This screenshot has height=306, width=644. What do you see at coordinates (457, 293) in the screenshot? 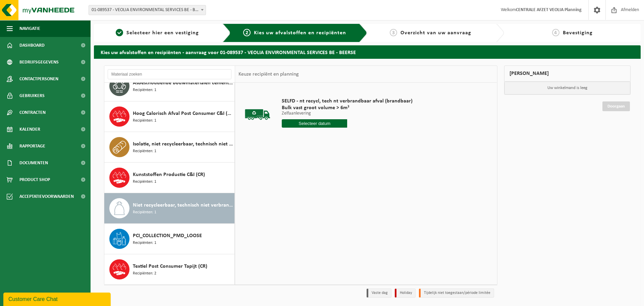
I see `li: Tijdelijk niet toegestaan/période limitée` at bounding box center [457, 293].